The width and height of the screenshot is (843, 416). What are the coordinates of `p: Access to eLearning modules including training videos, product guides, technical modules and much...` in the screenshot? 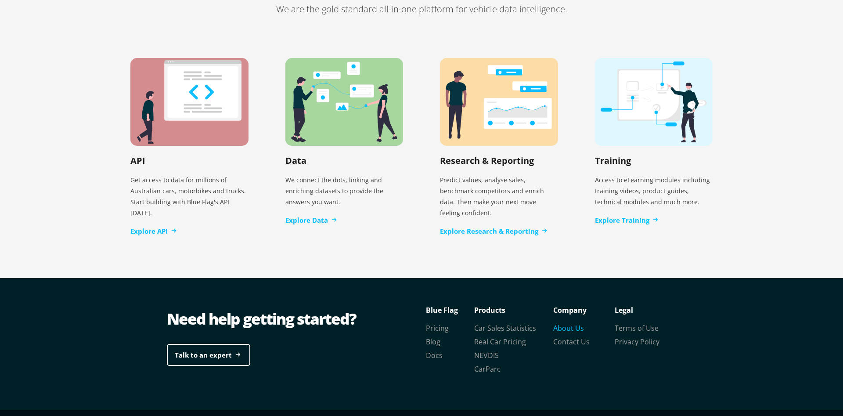 It's located at (654, 191).